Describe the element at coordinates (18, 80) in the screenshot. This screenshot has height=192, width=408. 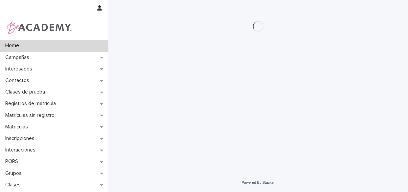
I see `p: Contactos` at that location.